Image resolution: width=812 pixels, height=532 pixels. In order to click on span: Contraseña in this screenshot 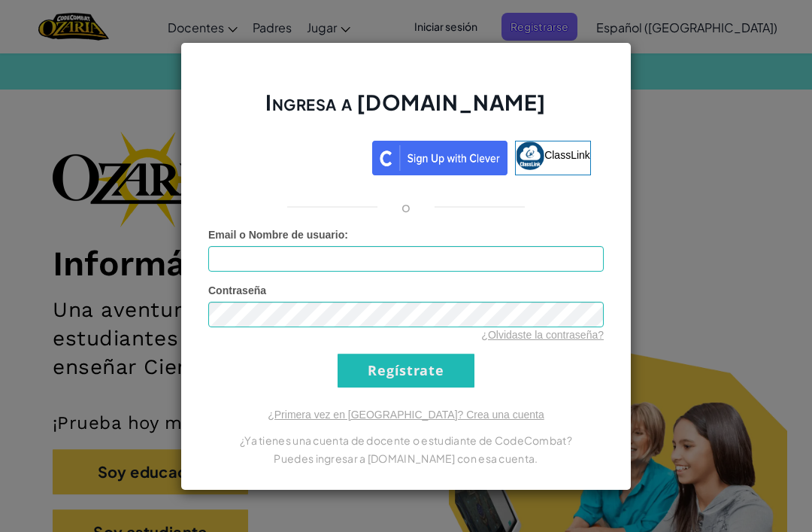, I will do `click(237, 290)`.